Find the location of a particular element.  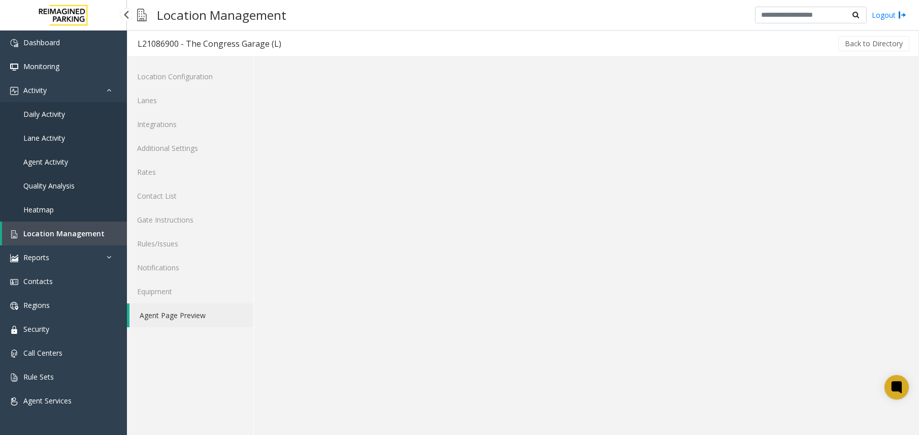

a: Location Management is located at coordinates (65, 233).